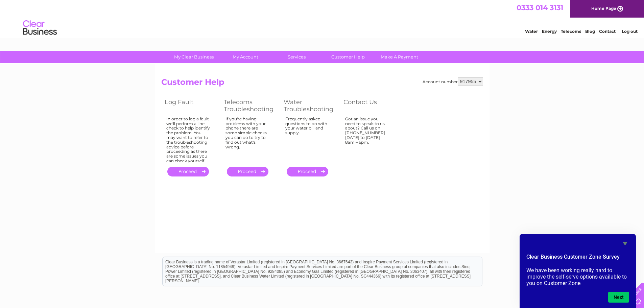 This screenshot has width=644, height=308. Describe the element at coordinates (453, 81) in the screenshot. I see `div: Account number` at that location.